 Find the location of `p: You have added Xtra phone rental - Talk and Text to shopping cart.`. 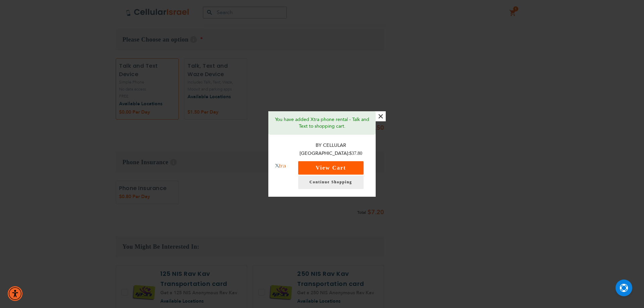

p: You have added Xtra phone rental - Talk and Text to shopping cart. is located at coordinates (322, 123).